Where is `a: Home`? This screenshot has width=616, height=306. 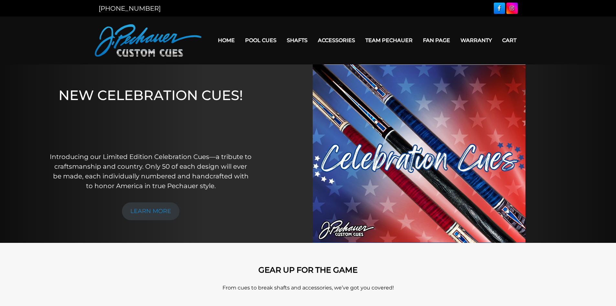 a: Home is located at coordinates (226, 40).